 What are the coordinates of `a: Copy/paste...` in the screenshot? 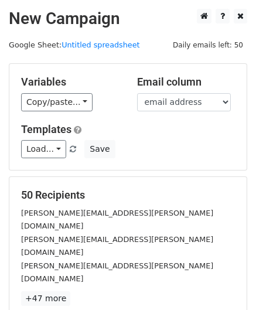 It's located at (57, 102).